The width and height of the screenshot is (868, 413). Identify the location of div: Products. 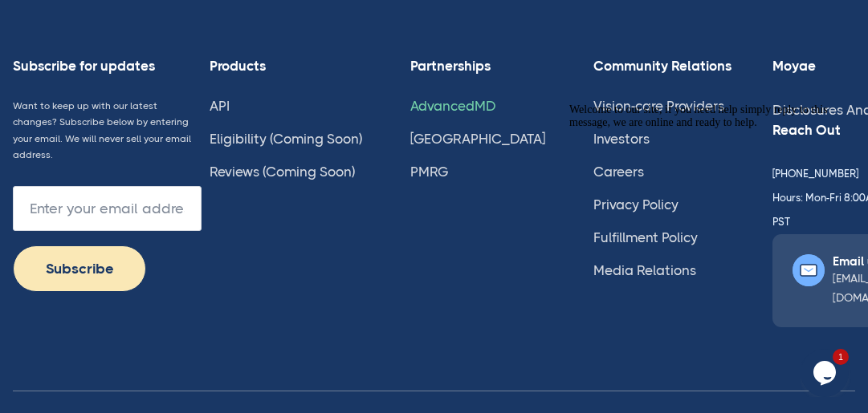
(290, 66).